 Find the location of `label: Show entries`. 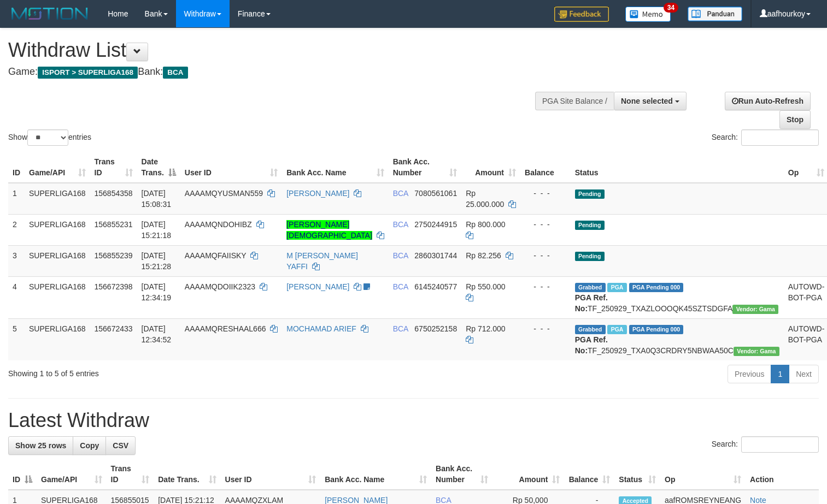

label: Show entries is located at coordinates (50, 138).